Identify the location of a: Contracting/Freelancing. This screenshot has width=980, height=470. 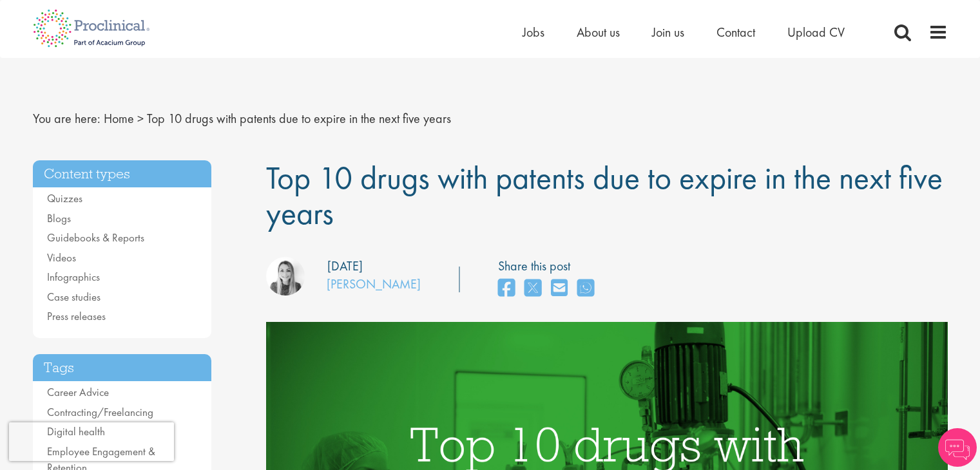
(99, 413).